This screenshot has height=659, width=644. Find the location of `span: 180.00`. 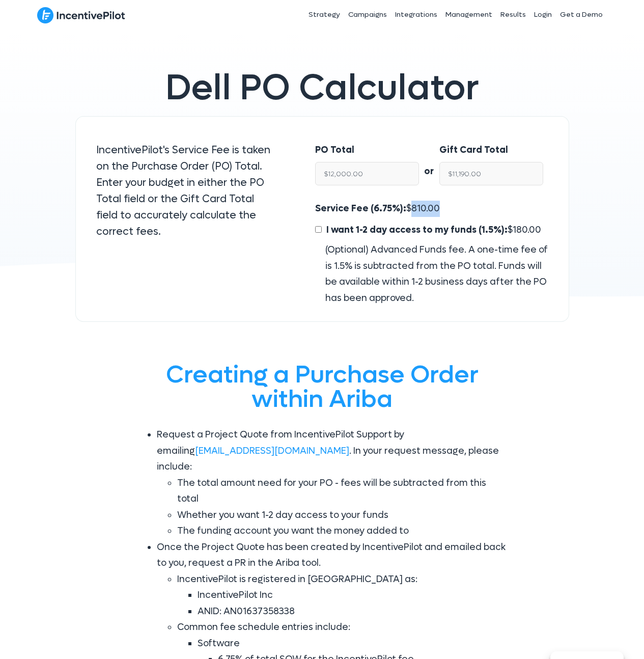

span: 180.00 is located at coordinates (527, 230).